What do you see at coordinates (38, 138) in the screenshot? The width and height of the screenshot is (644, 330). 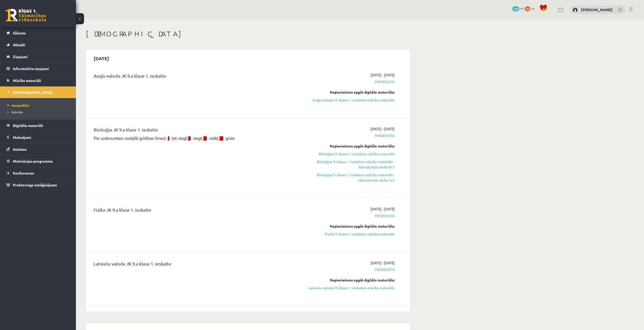 I see `a: Maksājumi` at bounding box center [38, 138].